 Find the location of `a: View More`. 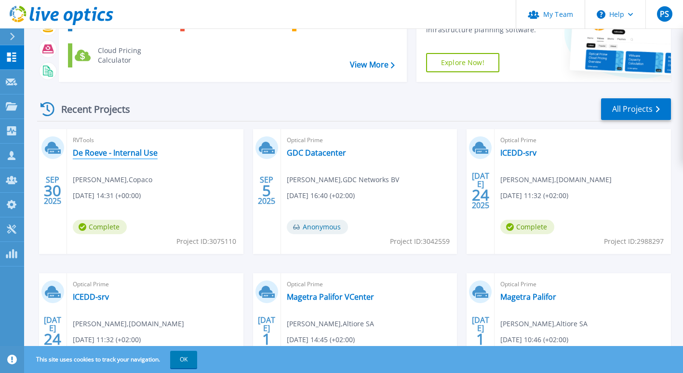

a: View More is located at coordinates (372, 65).